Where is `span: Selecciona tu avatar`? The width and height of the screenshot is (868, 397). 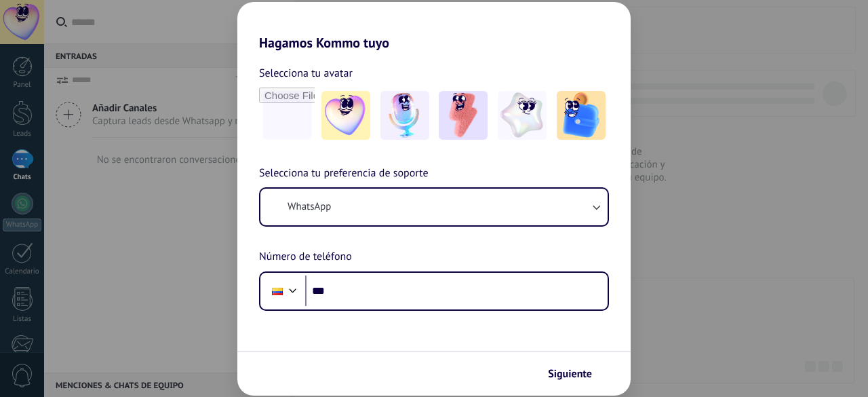
span: Selecciona tu avatar is located at coordinates (306, 73).